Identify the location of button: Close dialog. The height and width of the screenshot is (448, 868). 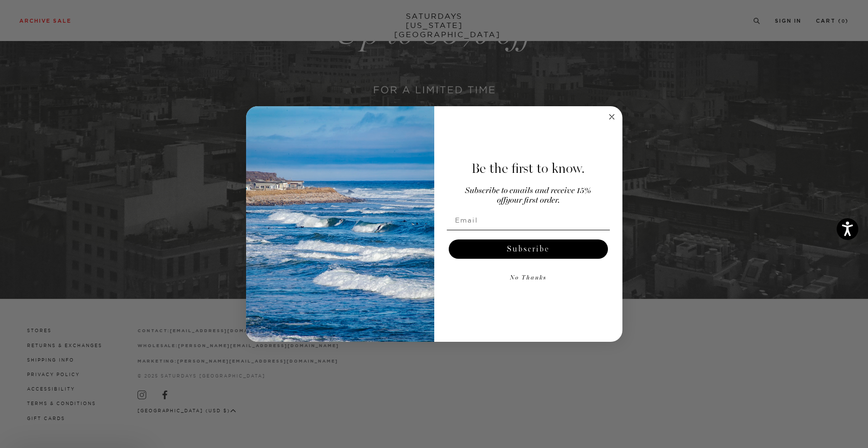
(612, 117).